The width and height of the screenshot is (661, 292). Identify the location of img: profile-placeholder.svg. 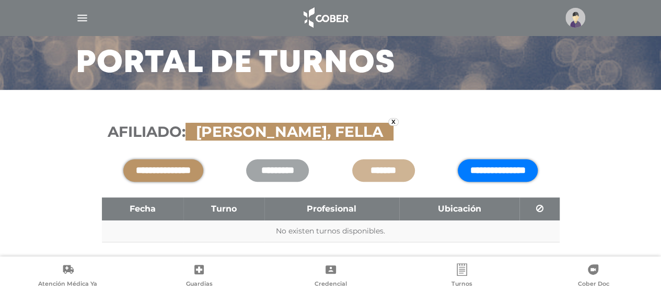
(575, 18).